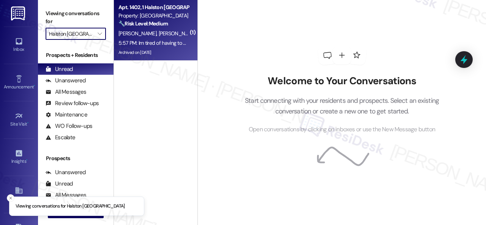 This screenshot has height=225, width=486. What do you see at coordinates (72, 103) in the screenshot?
I see `div: Review follow-ups` at bounding box center [72, 103].